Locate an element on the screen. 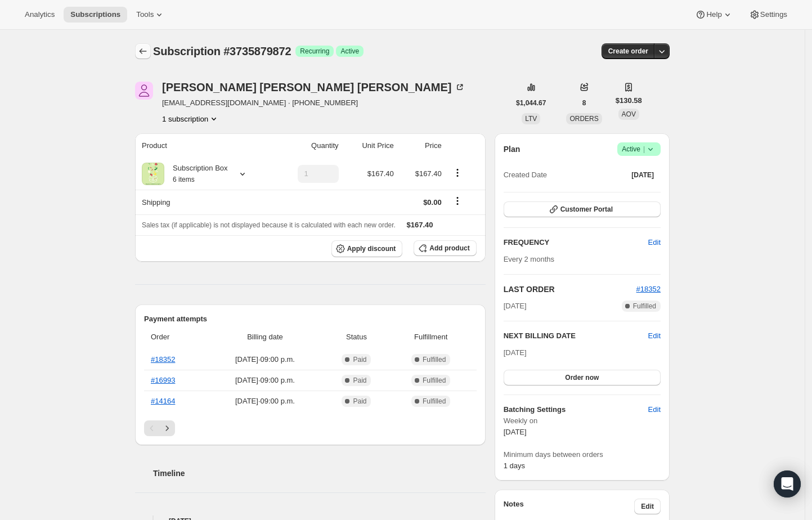  span: 8 is located at coordinates (584, 103).